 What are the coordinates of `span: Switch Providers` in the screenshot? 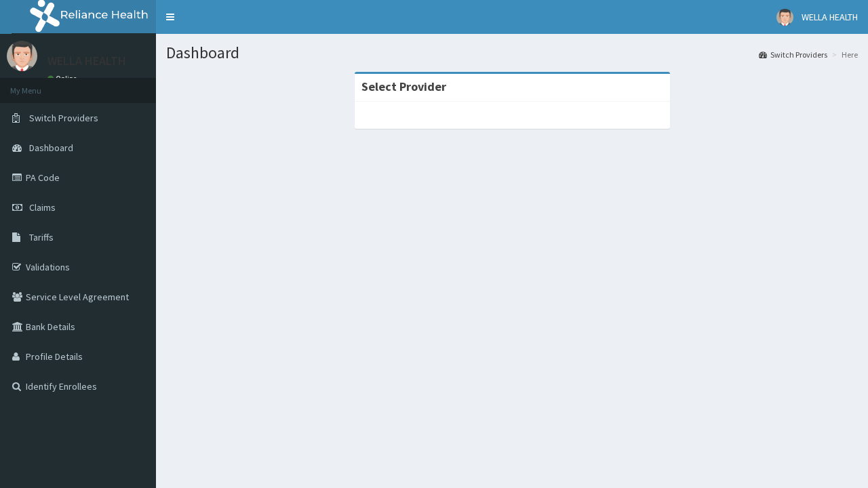 It's located at (64, 118).